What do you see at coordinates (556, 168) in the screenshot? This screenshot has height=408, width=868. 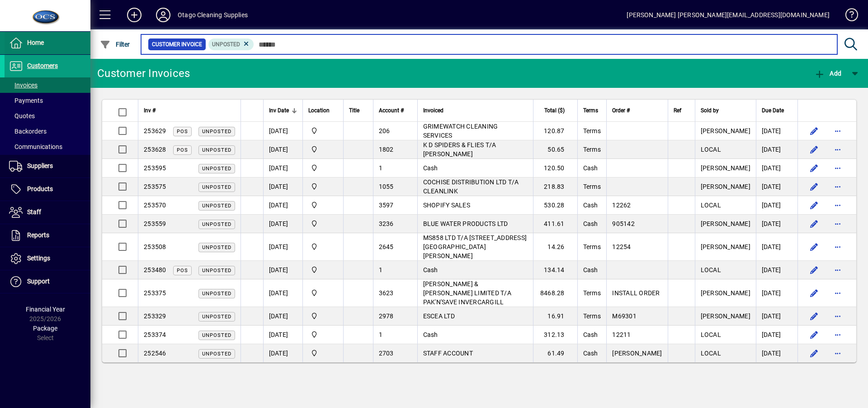 I see `td: 120.50` at bounding box center [556, 168].